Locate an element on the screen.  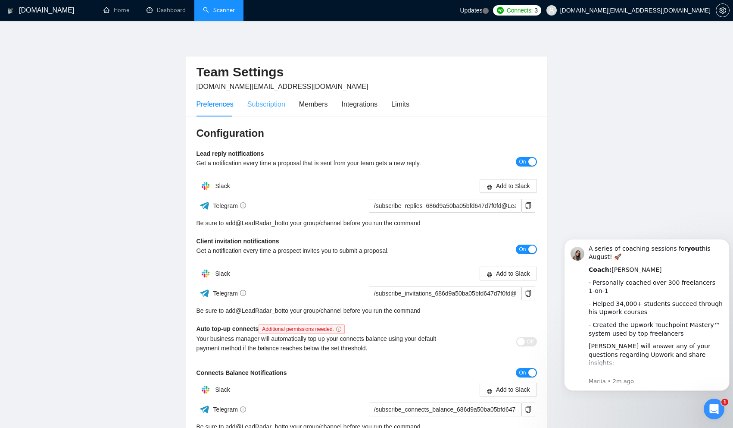
li: You can send your profiles for analysis is located at coordinates (98, 150).